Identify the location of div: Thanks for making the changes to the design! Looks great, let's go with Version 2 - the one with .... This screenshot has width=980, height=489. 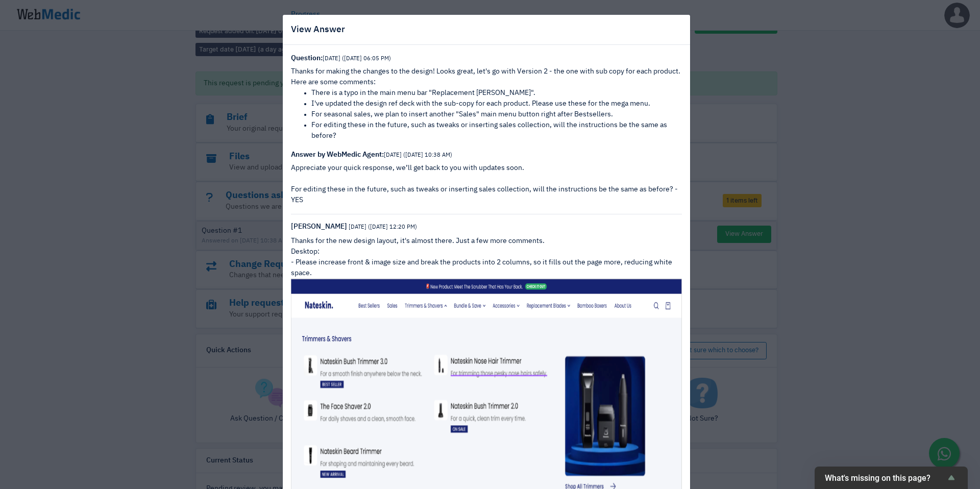
(486, 77).